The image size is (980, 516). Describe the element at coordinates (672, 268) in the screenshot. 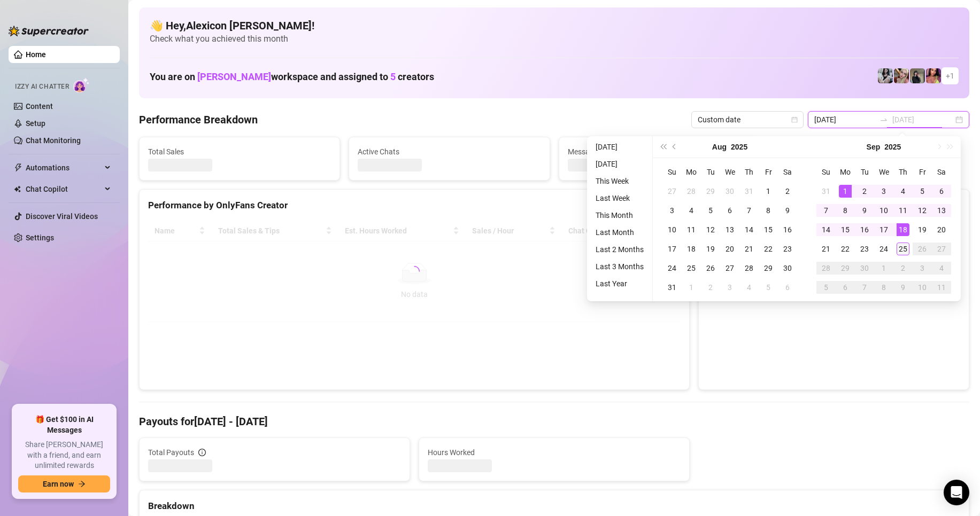

I see `td: 2025-08-24` at that location.